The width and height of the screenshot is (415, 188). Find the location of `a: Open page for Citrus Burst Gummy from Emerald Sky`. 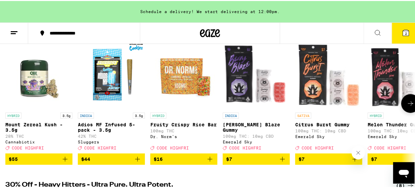

a: Open page for Citrus Burst Gummy from Emerald Sky is located at coordinates (329, 97).